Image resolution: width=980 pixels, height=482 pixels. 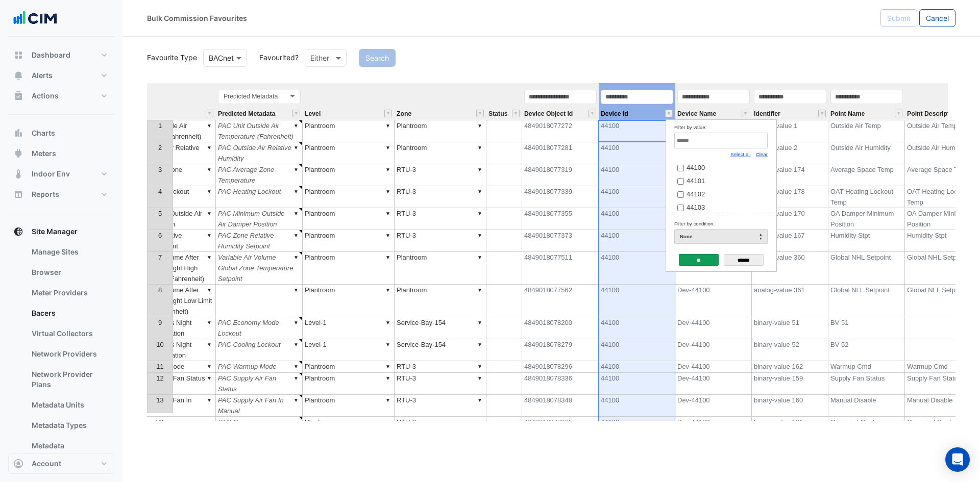 What do you see at coordinates (867, 328) in the screenshot?
I see `td: BV 51` at bounding box center [867, 328].